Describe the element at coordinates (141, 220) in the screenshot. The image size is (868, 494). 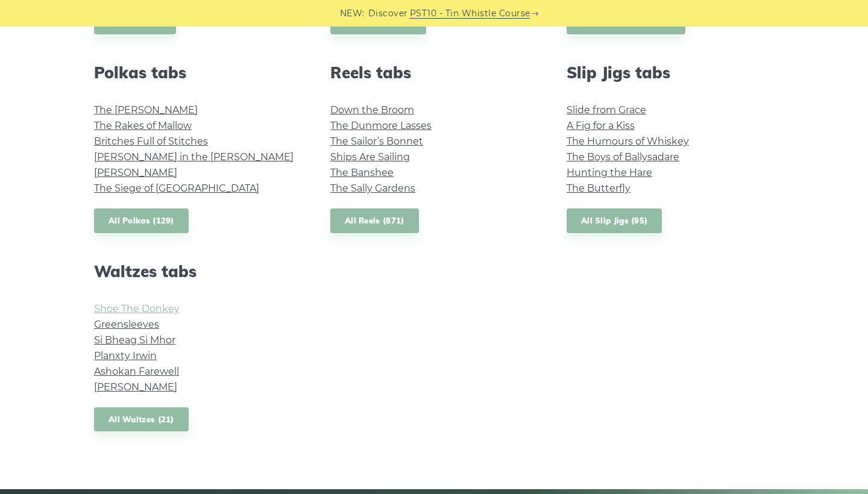
I see `a: All Polkas (129)` at that location.